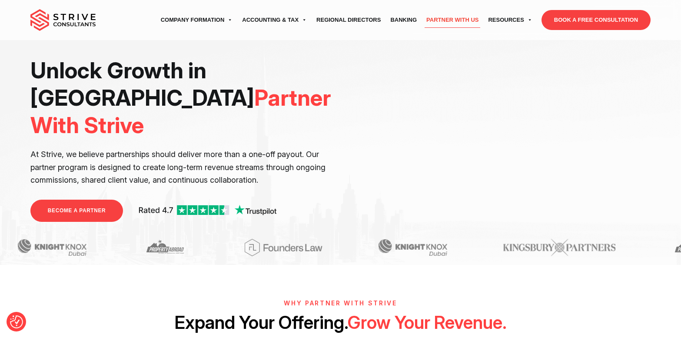 Image resolution: width=681 pixels, height=338 pixels. Describe the element at coordinates (403, 20) in the screenshot. I see `a: Banking` at that location.